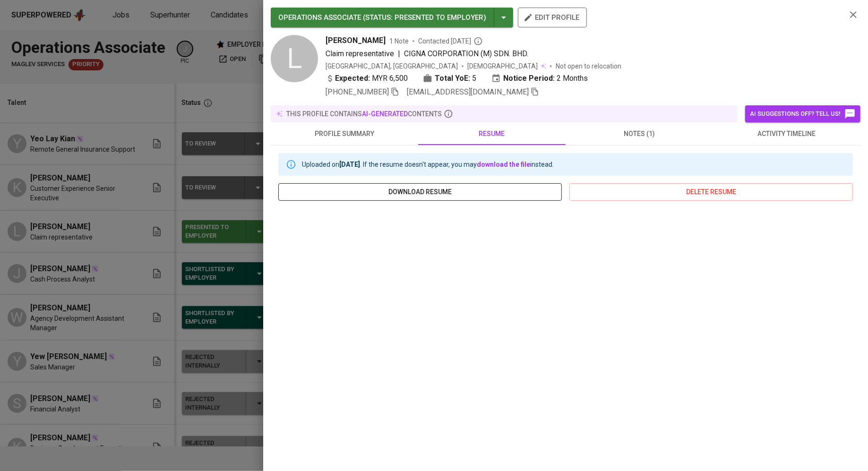  Describe the element at coordinates (553, 17) in the screenshot. I see `a: edit profile` at that location.